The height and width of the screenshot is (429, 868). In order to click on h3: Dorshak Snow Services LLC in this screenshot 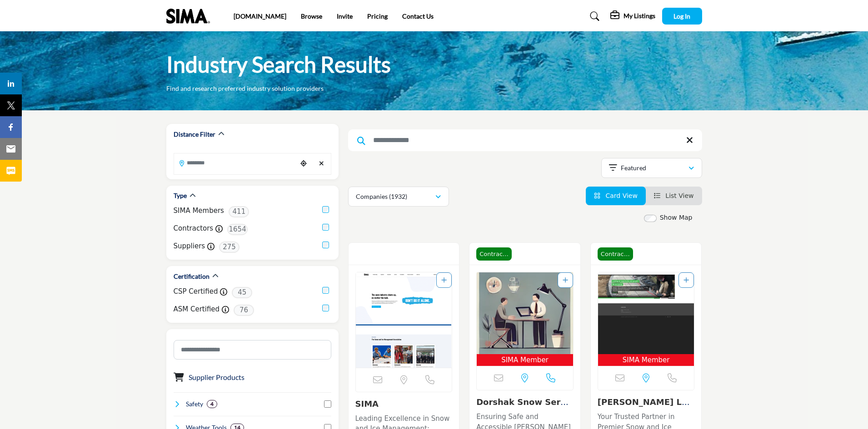, I will do `click(525, 402)`.